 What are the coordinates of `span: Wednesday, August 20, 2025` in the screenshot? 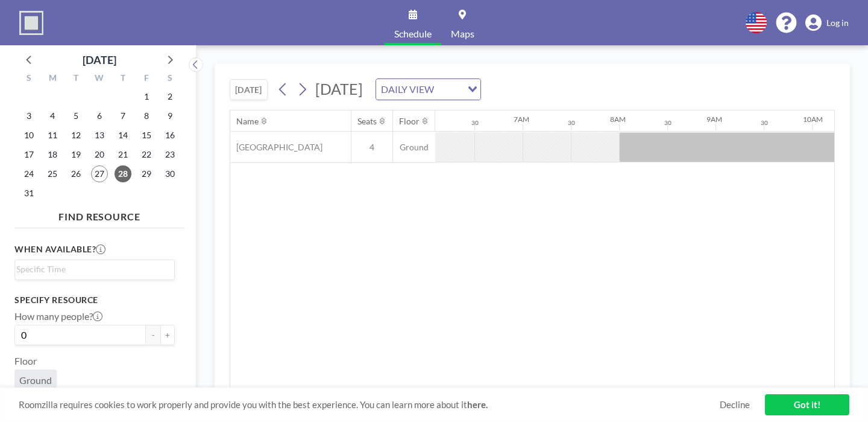 It's located at (99, 154).